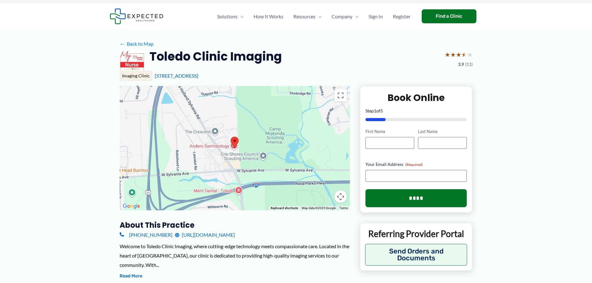  I want to click on label: Your Email Address, so click(416, 164).